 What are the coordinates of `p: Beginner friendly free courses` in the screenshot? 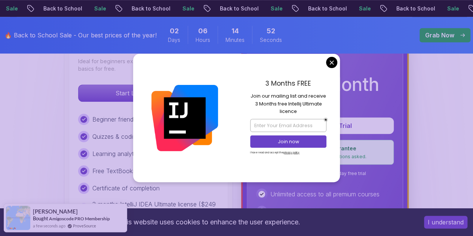 It's located at (133, 119).